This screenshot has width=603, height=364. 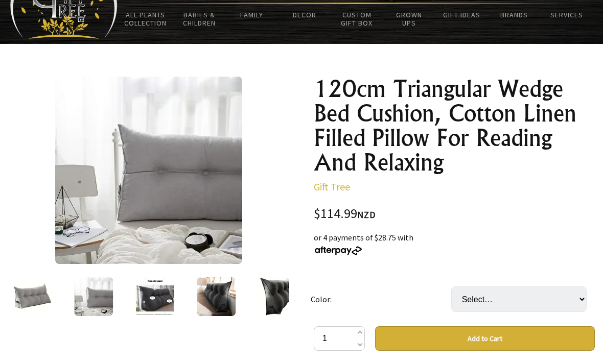 What do you see at coordinates (252, 15) in the screenshot?
I see `a: Family` at bounding box center [252, 15].